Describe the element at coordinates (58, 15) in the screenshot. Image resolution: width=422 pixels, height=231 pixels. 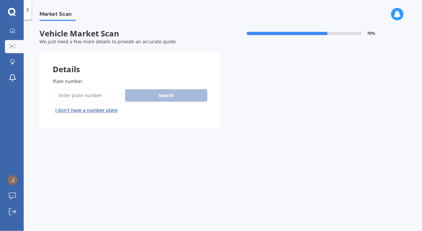
I see `span: Market Scan` at that location.